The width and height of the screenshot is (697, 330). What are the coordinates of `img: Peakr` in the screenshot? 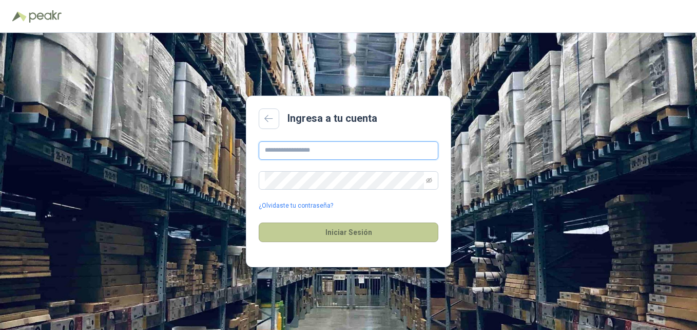 It's located at (45, 16).